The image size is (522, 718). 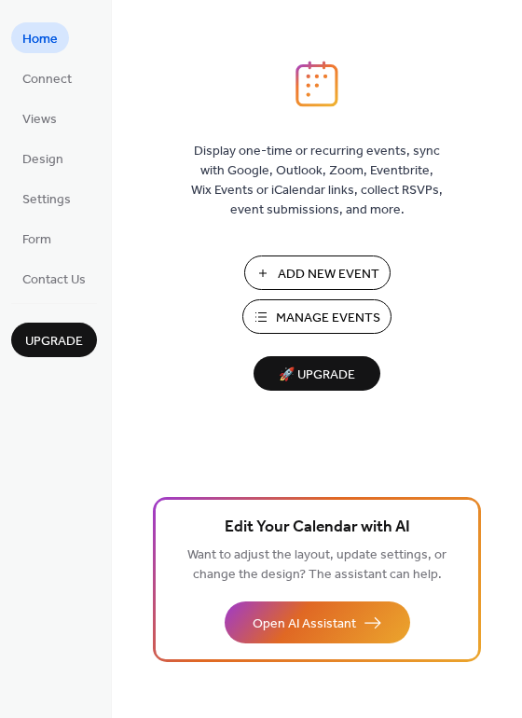 I want to click on span: Form, so click(x=36, y=240).